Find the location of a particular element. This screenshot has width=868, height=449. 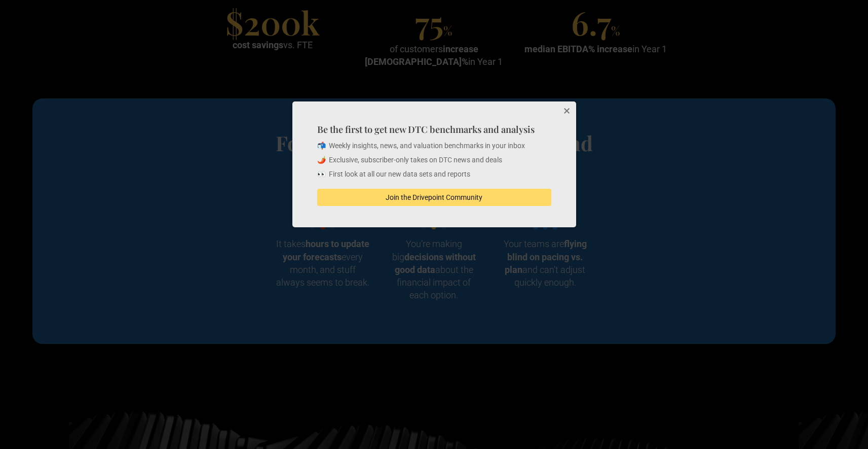

p: 🌶️ Exclusive, subscriber-only takes on DTC news and deals is located at coordinates (434, 160).